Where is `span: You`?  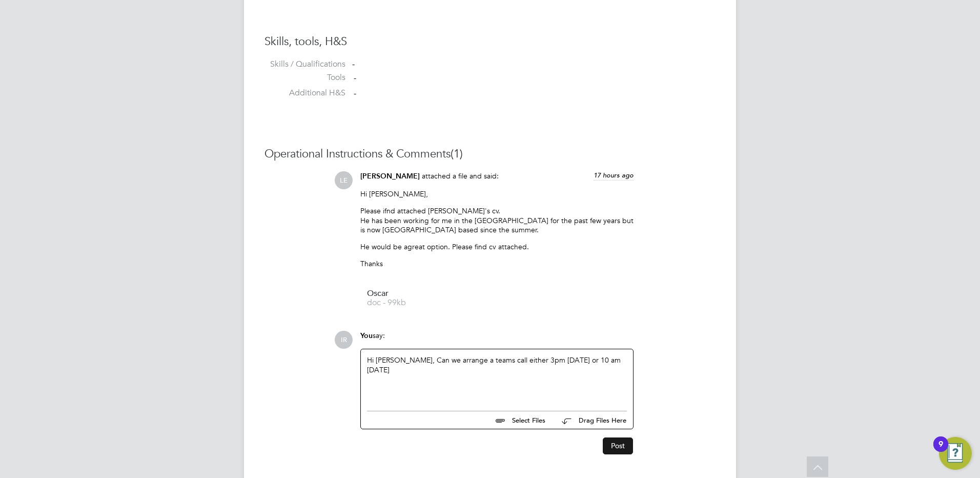
span: You is located at coordinates (367, 335).